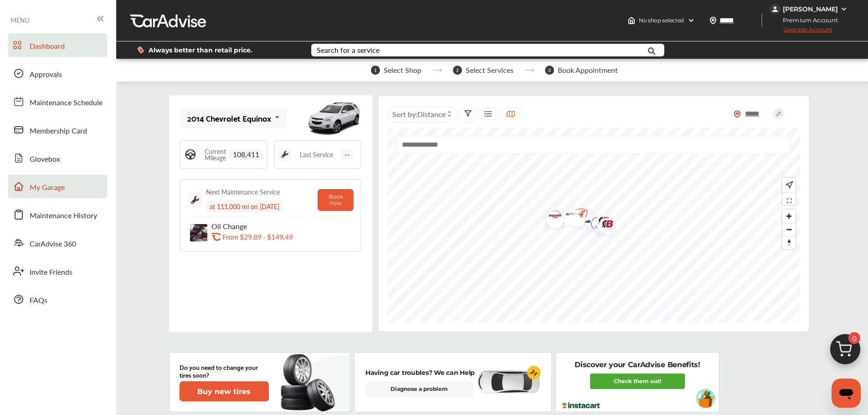 The height and width of the screenshot is (415, 868). Describe the element at coordinates (508, 382) in the screenshot. I see `img: diagnose-vehicle.c84bcb0a.svg` at that location.